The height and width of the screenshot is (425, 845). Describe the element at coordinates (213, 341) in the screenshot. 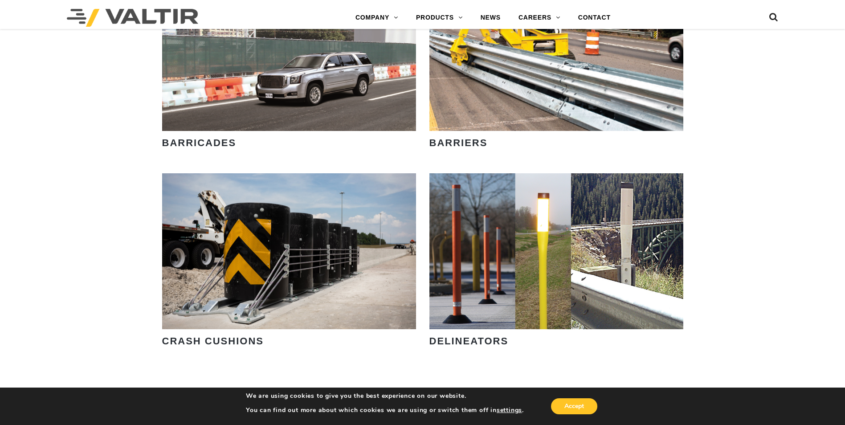

I see `strong: CRASH CUSHIONS` at that location.